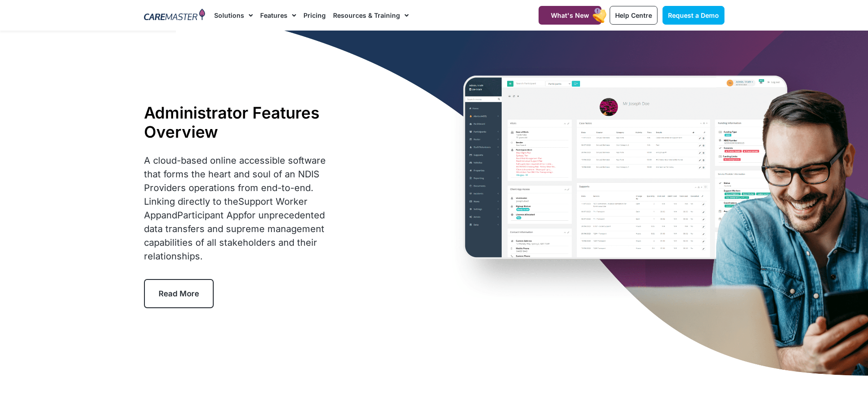 The image size is (868, 419). Describe the element at coordinates (570, 15) in the screenshot. I see `span: What's New` at that location.